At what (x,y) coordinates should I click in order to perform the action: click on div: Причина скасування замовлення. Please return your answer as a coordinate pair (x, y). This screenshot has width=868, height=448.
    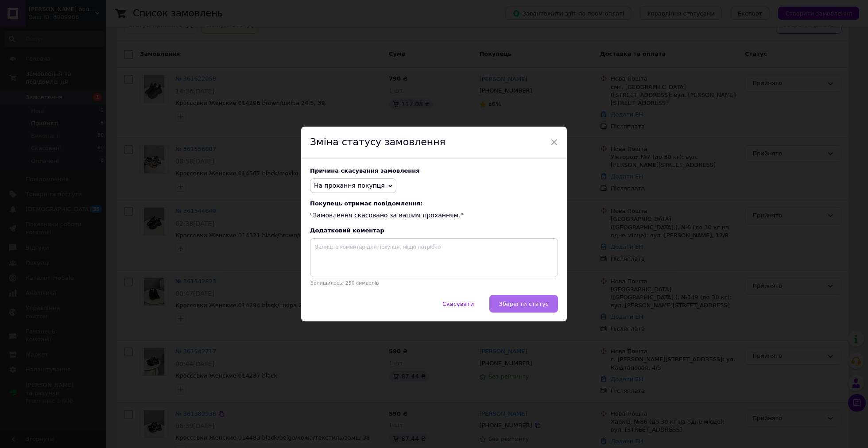
    Looking at the image, I should click on (434, 170).